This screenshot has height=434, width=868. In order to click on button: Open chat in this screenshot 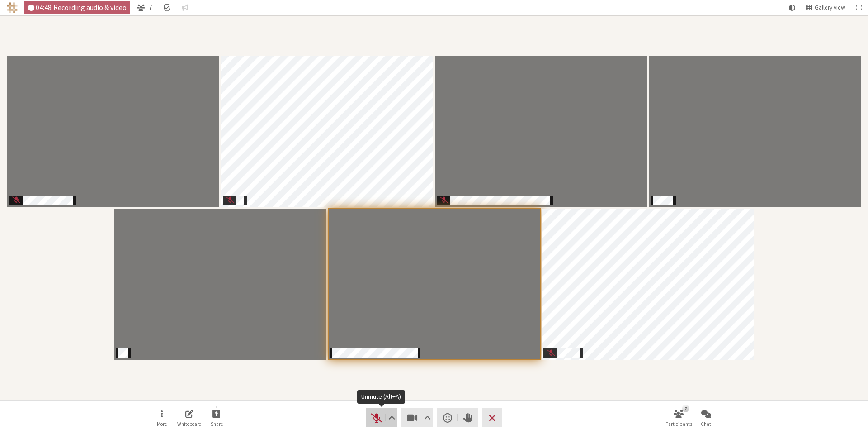, I will do `click(706, 417)`.